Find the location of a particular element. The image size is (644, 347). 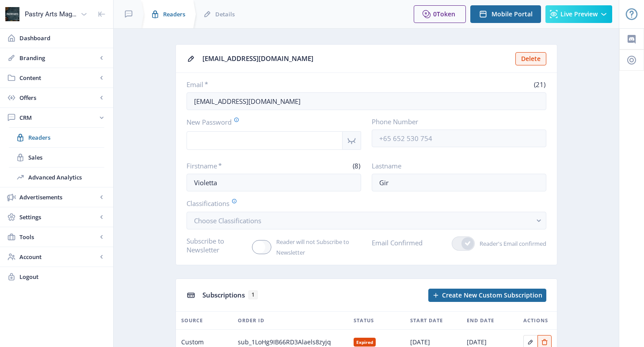

label: New Password is located at coordinates (270, 122).